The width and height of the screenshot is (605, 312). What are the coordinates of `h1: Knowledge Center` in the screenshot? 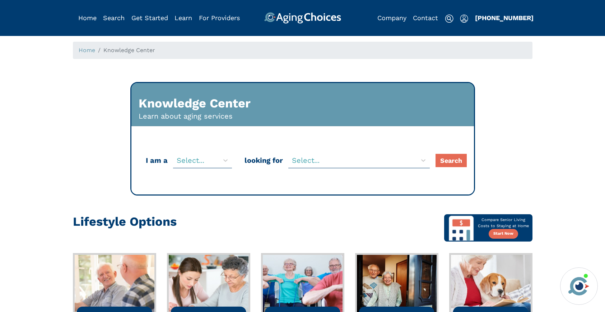 It's located at (195, 103).